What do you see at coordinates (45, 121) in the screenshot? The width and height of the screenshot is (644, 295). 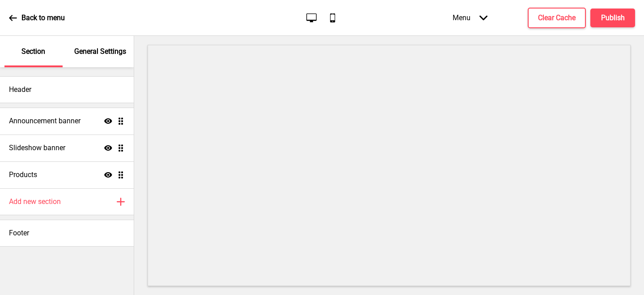 I see `h4: Announcement banner` at bounding box center [45, 121].